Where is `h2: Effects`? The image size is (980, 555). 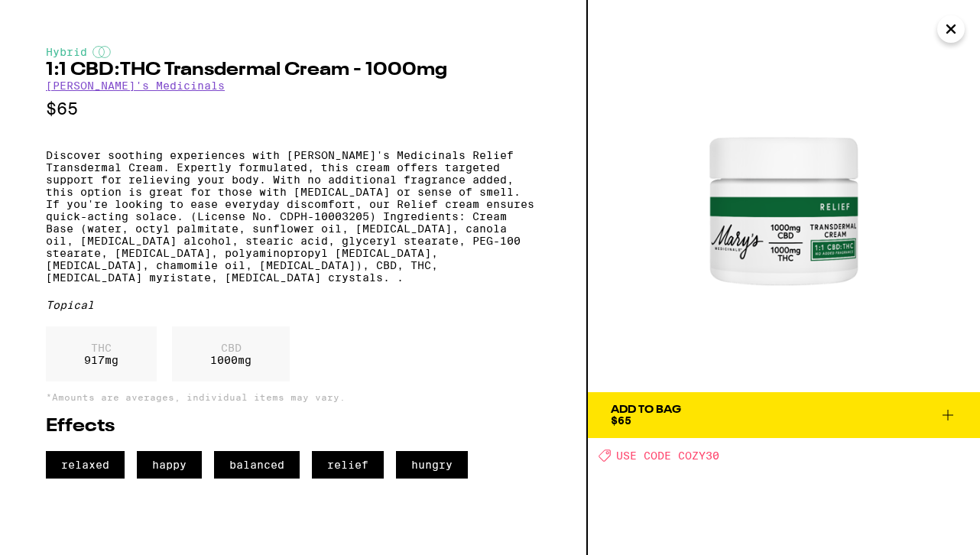 h2: Effects is located at coordinates (293, 427).